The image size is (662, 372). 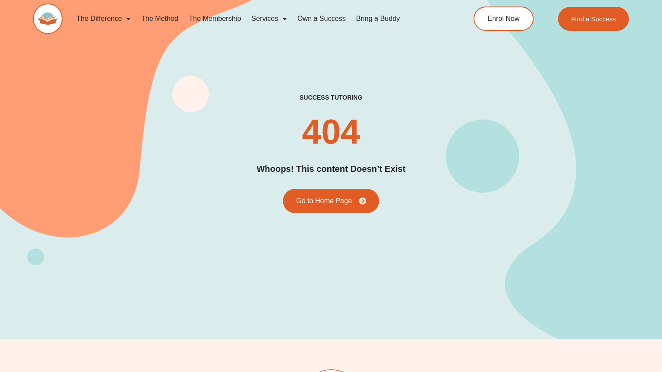 I want to click on a: Go to Home Page, so click(x=331, y=201).